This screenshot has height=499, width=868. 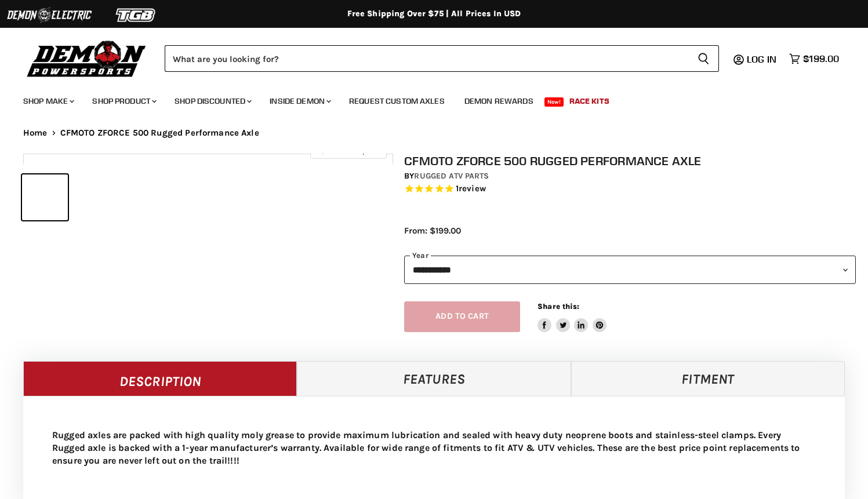 I want to click on span: From: $199.00, so click(x=432, y=231).